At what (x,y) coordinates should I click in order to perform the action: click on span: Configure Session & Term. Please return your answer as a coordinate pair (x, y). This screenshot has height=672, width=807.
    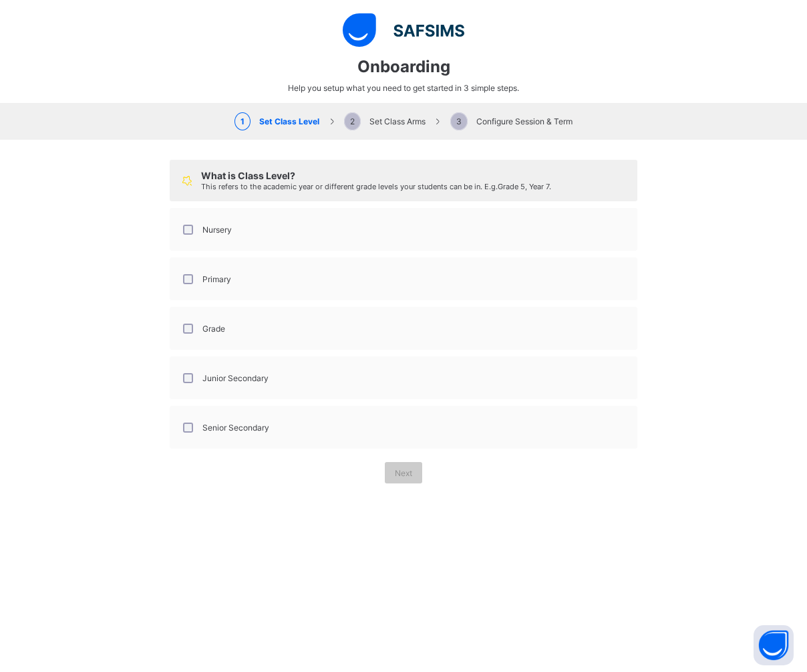
    Looking at the image, I should click on (511, 121).